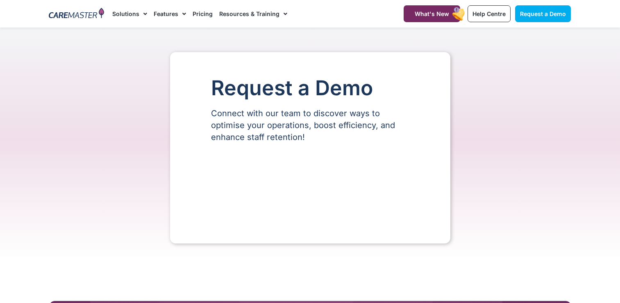  Describe the element at coordinates (489, 14) in the screenshot. I see `span: Help Centre` at that location.